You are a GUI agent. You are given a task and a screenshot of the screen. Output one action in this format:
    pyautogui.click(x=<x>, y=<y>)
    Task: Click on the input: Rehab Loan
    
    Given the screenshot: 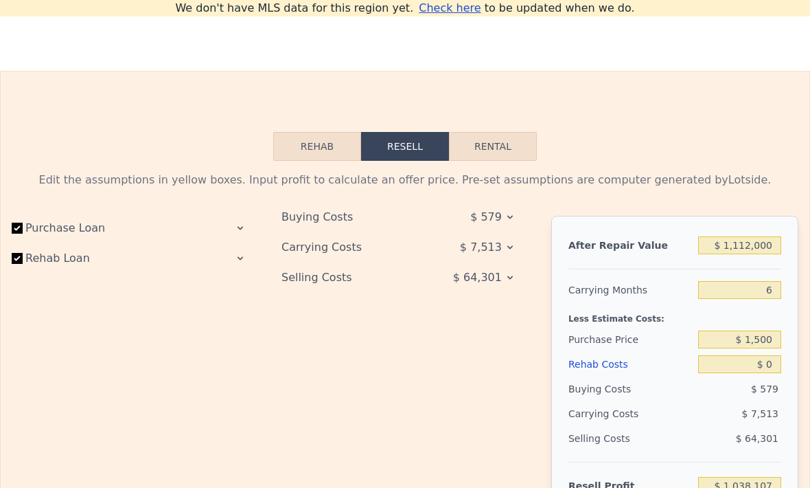 What is the action you would take?
    pyautogui.click(x=17, y=258)
    